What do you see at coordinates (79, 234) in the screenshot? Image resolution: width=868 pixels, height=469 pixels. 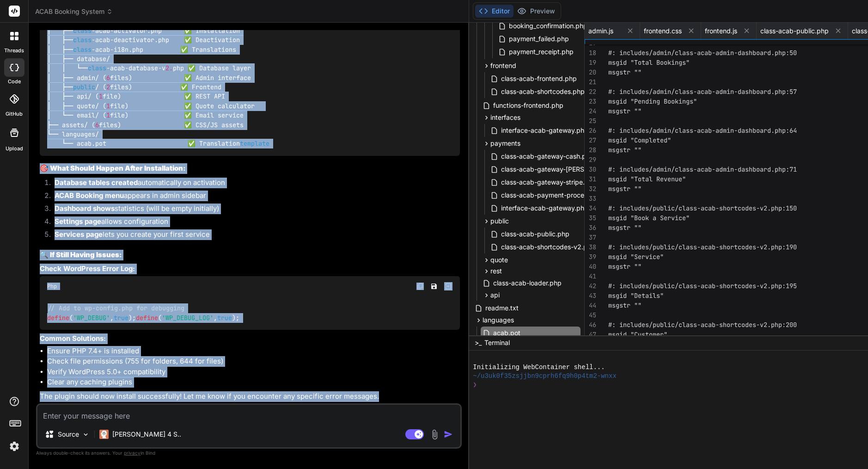 I see `strong: Services page` at bounding box center [79, 234].